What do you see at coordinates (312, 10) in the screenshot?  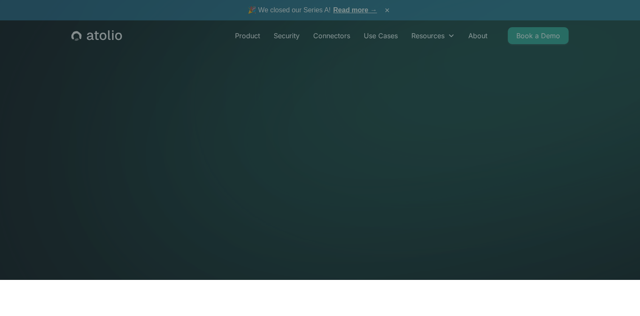 I see `span: 🎉 We closed our Series A!` at bounding box center [312, 10].